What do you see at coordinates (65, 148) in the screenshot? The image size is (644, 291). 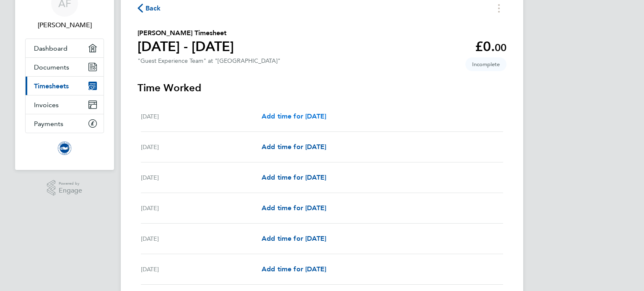 I see `img: brightonandhovealbion-logo-retina.png` at bounding box center [65, 148].